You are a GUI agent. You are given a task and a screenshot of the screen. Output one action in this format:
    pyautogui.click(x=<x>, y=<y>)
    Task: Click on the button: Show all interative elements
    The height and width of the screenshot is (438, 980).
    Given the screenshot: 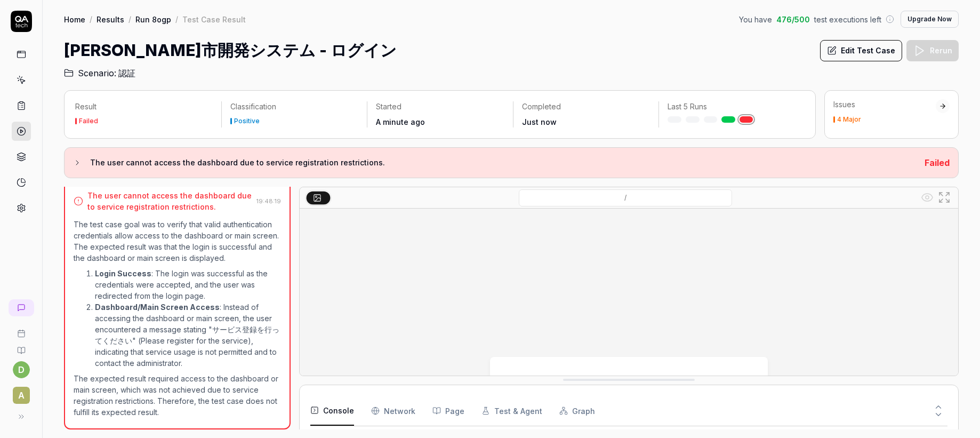 What is the action you would take?
    pyautogui.click(x=927, y=197)
    